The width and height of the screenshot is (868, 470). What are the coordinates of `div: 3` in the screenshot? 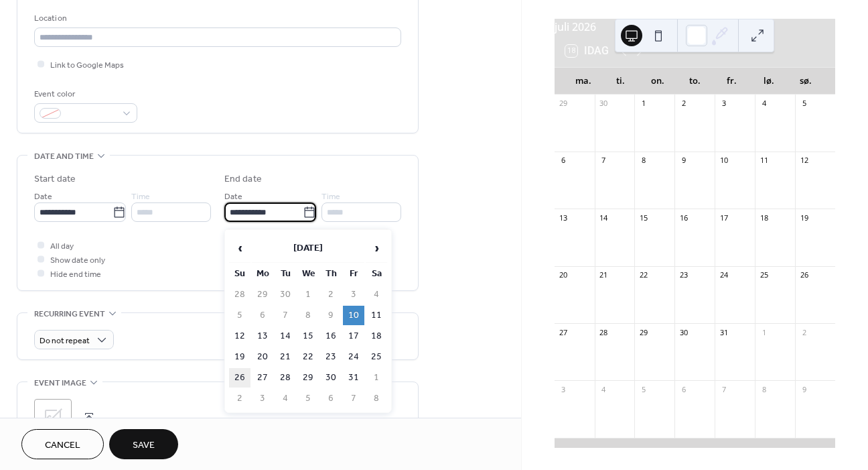 It's located at (723, 103).